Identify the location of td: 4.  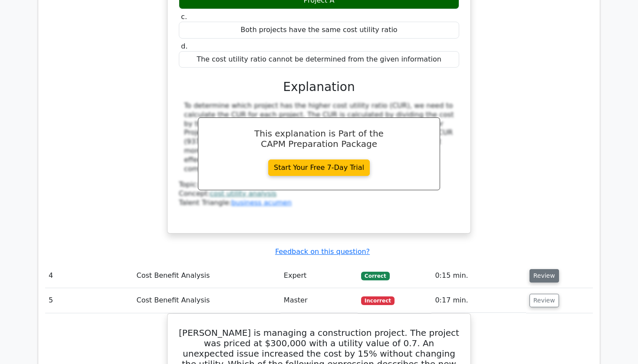
(89, 276).